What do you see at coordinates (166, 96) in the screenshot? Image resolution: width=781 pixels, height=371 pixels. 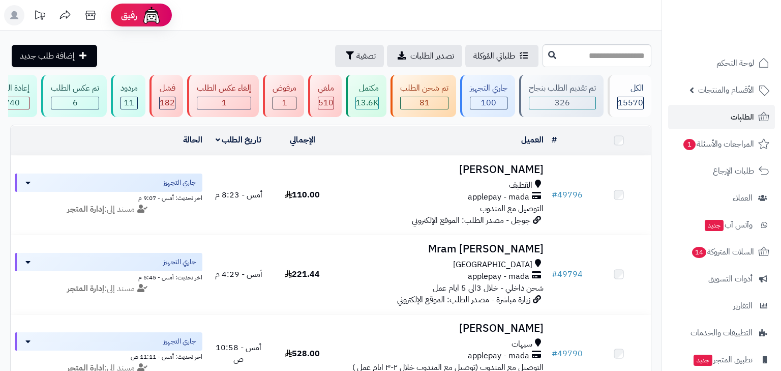 I see `a: فشل 182` at bounding box center [166, 96].